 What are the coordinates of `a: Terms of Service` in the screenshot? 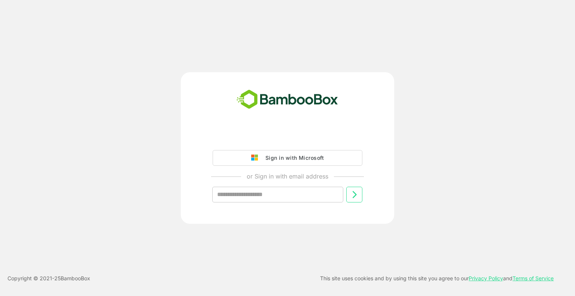 It's located at (533, 278).